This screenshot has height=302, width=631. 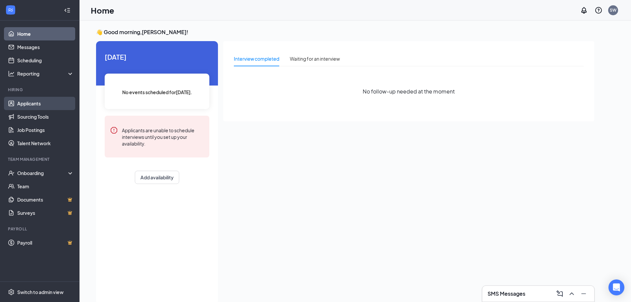 What do you see at coordinates (584, 293) in the screenshot?
I see `svg: Minimize` at bounding box center [584, 293].